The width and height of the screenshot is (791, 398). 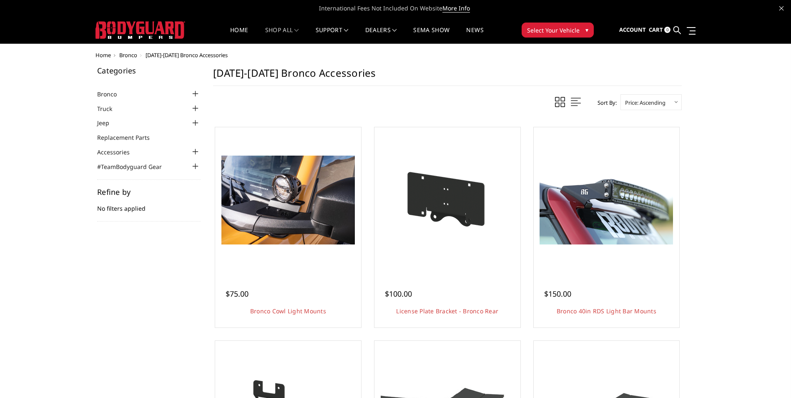 What do you see at coordinates (135, 166) in the screenshot?
I see `a: #TeamBodyguard Gear` at bounding box center [135, 166].